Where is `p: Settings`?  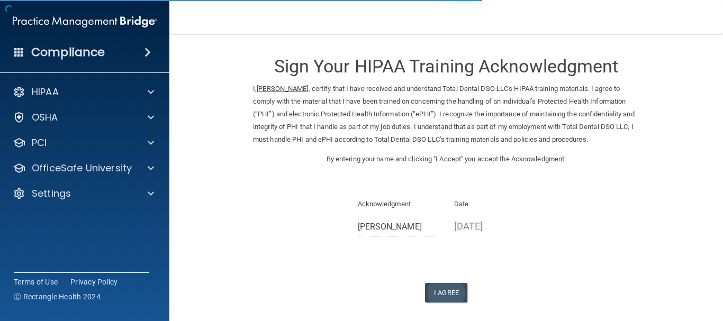
p: Settings is located at coordinates (51, 194).